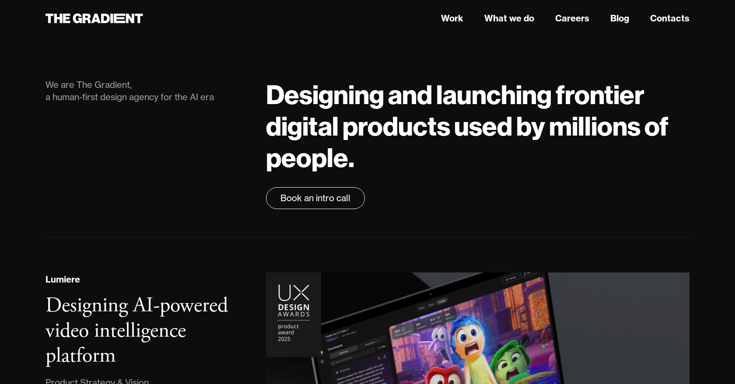 The height and width of the screenshot is (384, 735). Describe the element at coordinates (63, 280) in the screenshot. I see `div: Lumiere` at that location.